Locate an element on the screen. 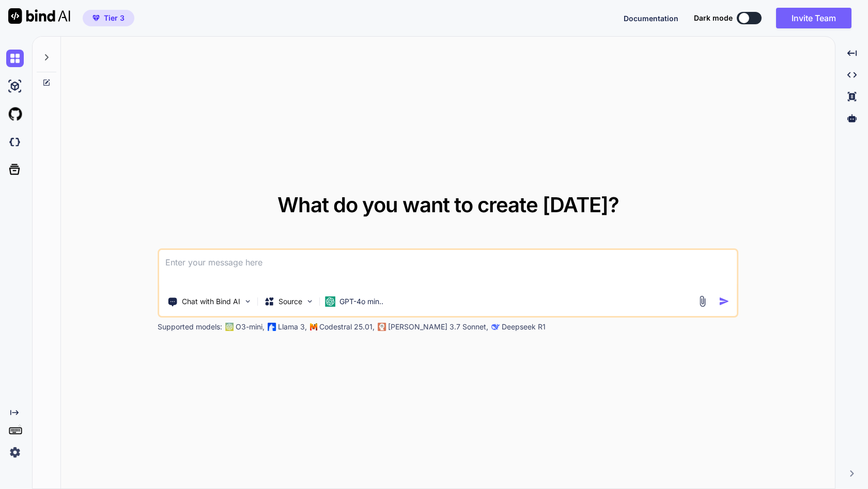  img: darkCloudIdeIcon is located at coordinates (15, 142).